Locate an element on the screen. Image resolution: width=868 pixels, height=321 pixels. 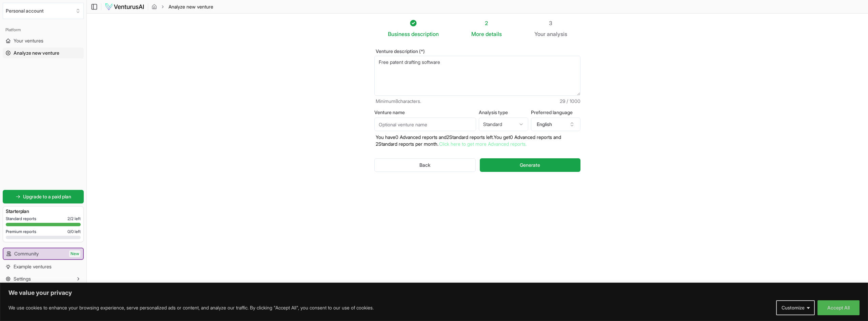
label: Venture description (*) is located at coordinates (478, 51).